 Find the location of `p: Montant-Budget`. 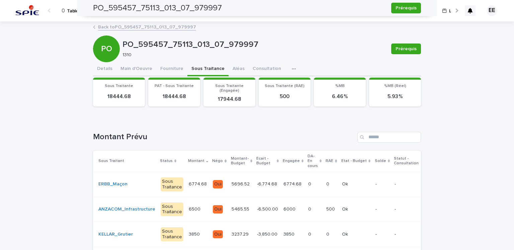

p: Montant-Budget is located at coordinates (240, 161).